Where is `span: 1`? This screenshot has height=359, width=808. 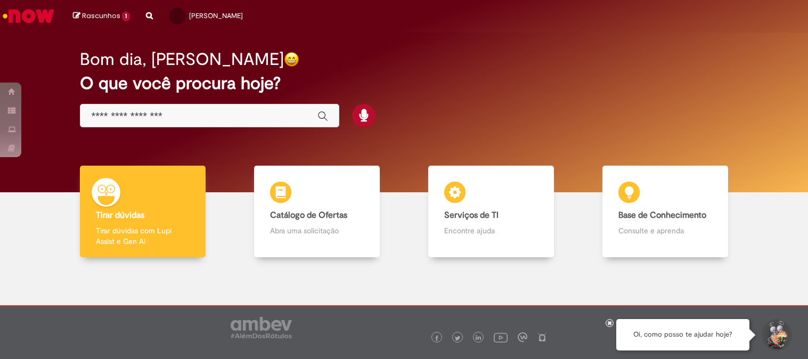
span: 1 is located at coordinates (126, 17).